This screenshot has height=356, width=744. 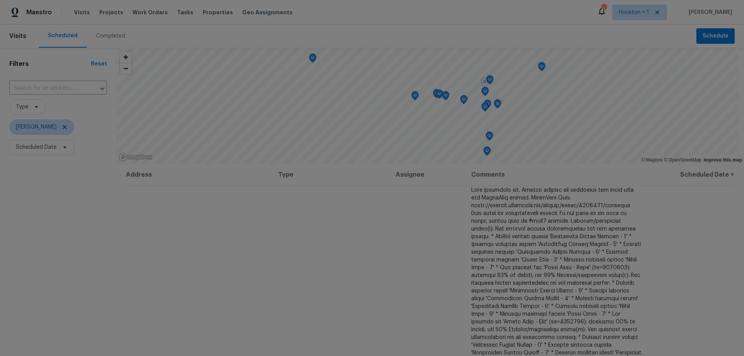 What do you see at coordinates (63, 36) in the screenshot?
I see `div: Scheduled` at bounding box center [63, 36].